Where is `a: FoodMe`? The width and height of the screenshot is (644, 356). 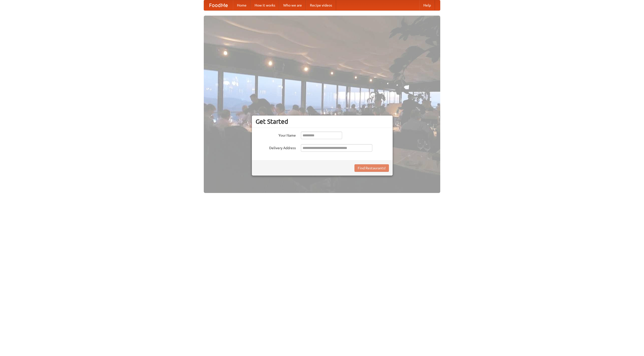 a: FoodMe is located at coordinates (218, 5).